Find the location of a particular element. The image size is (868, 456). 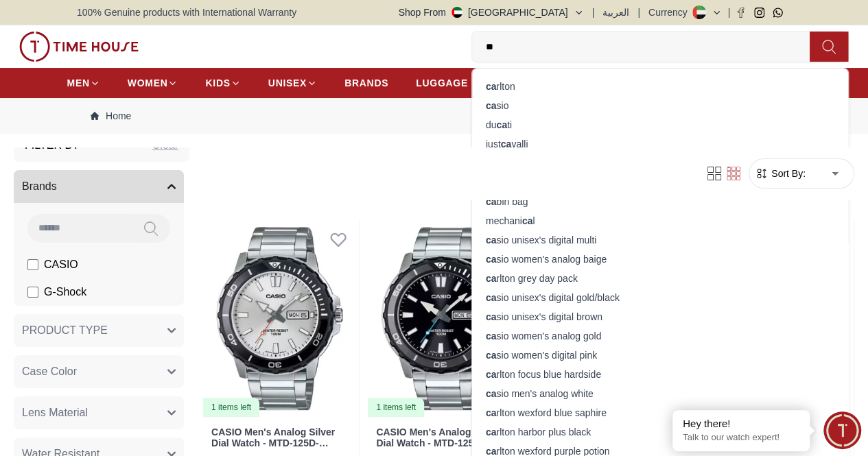

span: KIDS is located at coordinates (218, 83).